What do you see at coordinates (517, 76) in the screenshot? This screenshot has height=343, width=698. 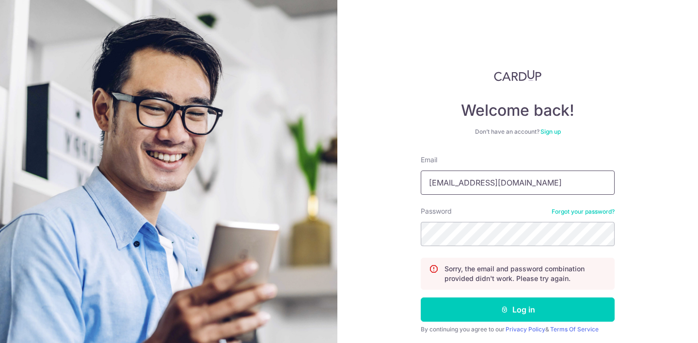 I see `img: CardUp Logo` at bounding box center [517, 76].